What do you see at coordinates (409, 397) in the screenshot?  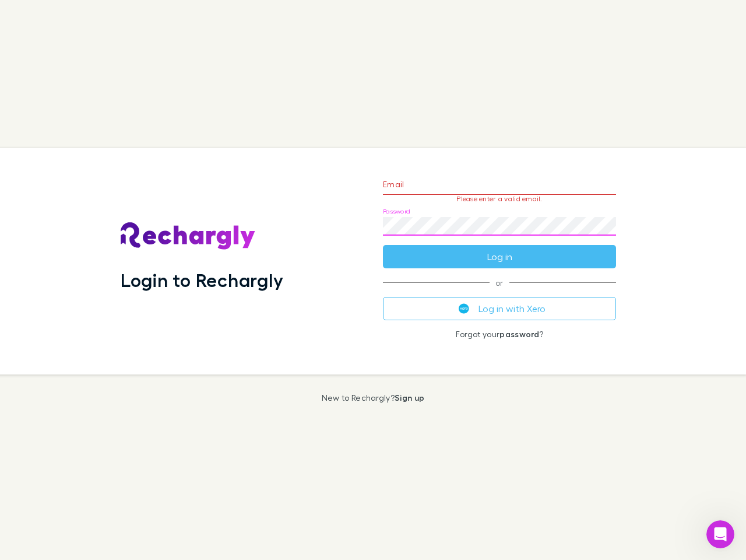 I see `a: Sign up` at bounding box center [409, 397].